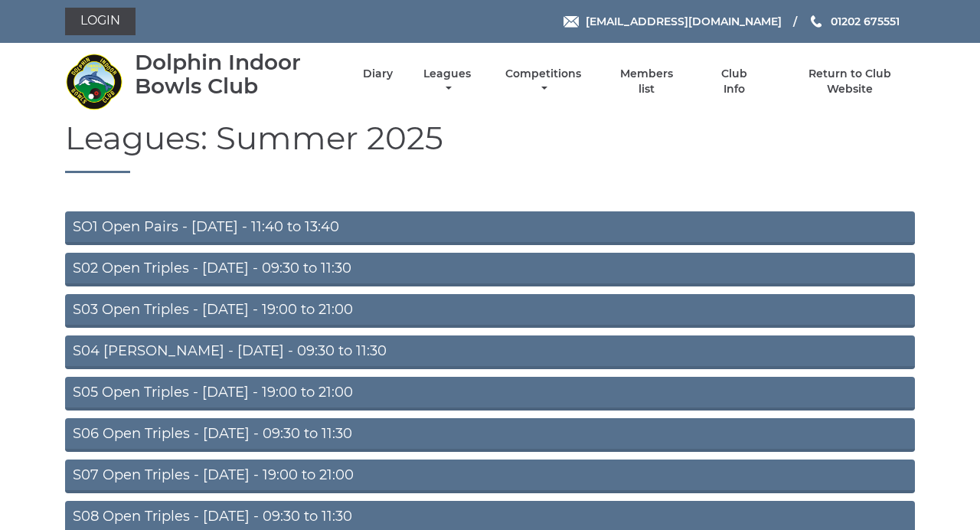 The width and height of the screenshot is (980, 530). What do you see at coordinates (647, 81) in the screenshot?
I see `a: Members list` at bounding box center [647, 81].